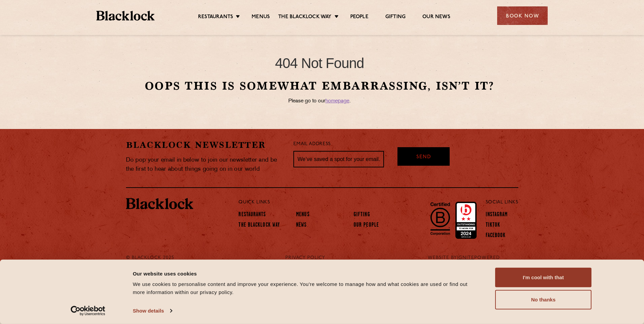  Describe the element at coordinates (496, 236) in the screenshot. I see `a: Facebook` at that location.